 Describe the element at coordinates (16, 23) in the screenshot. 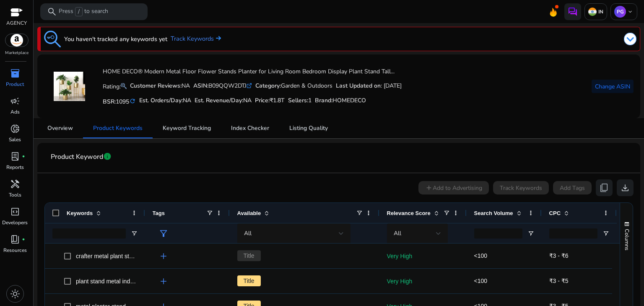

I see `p: AGENCY` at that location.